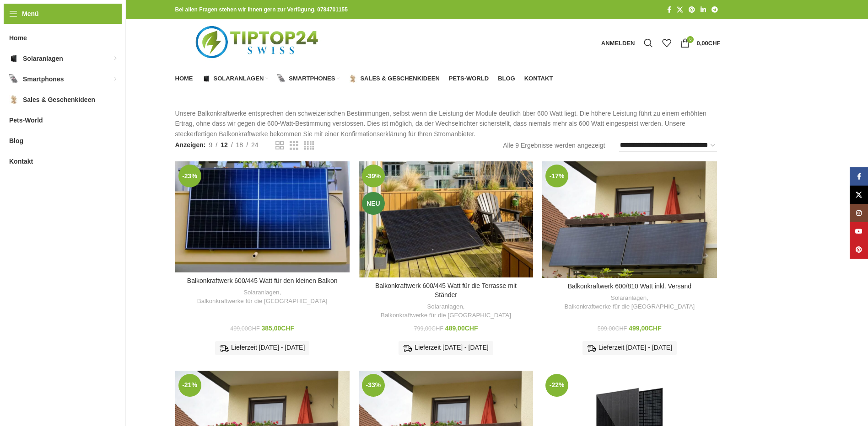  Describe the element at coordinates (309, 78) in the screenshot. I see `a: Smartphones` at that location.